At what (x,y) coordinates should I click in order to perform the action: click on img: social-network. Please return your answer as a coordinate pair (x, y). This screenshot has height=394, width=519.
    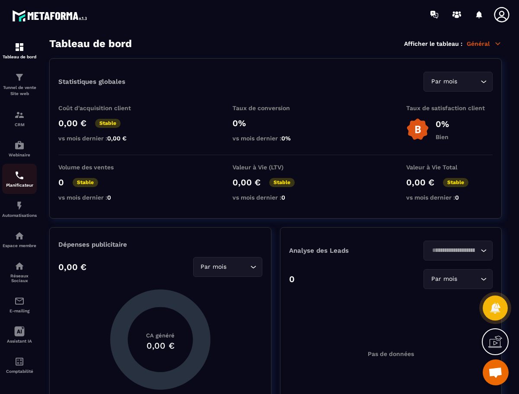
    Looking at the image, I should click on (19, 266).